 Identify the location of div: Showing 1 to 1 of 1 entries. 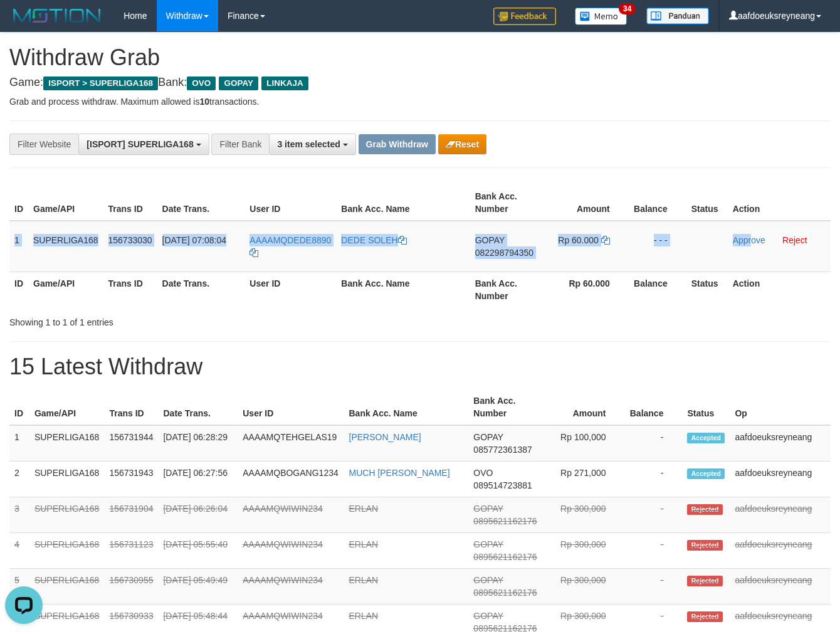
(175, 320).